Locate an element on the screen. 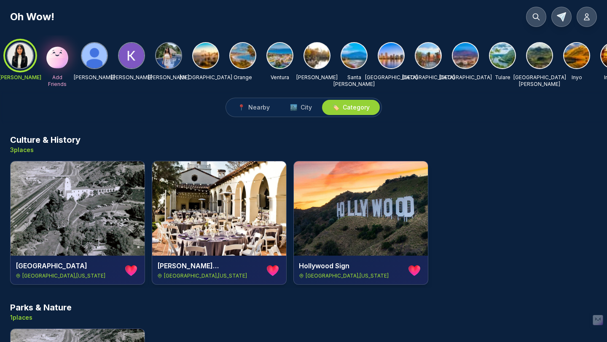  p: Orange is located at coordinates (243, 78).